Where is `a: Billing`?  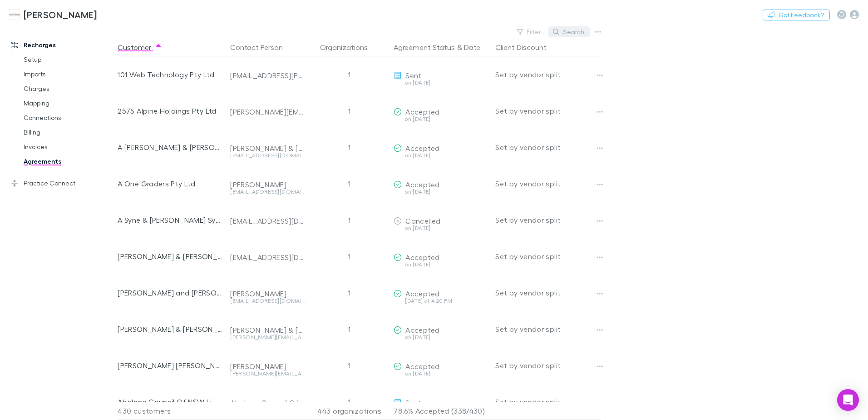
a: Billing is located at coordinates (69, 133).